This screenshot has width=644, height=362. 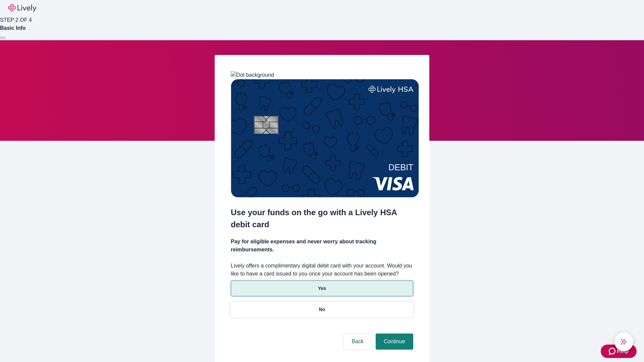 I want to click on p: No, so click(x=322, y=310).